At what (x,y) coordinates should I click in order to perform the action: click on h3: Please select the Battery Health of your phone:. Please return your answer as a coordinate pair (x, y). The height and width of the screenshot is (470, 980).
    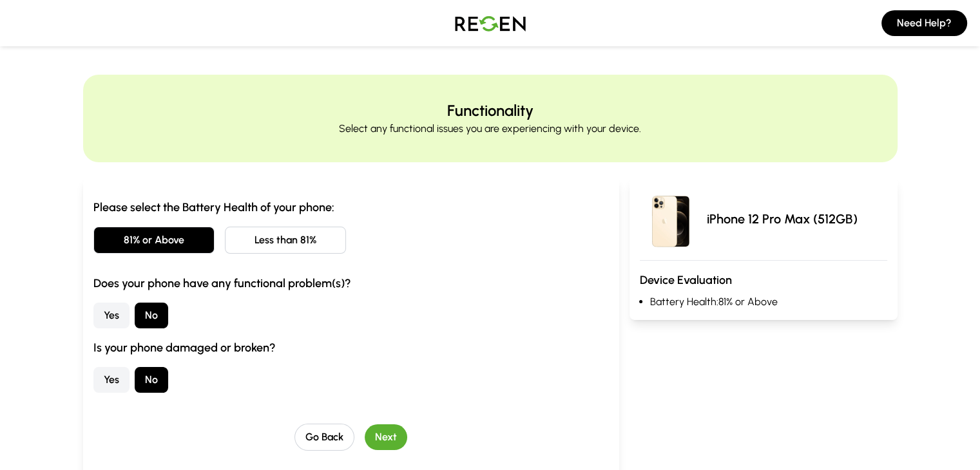
    Looking at the image, I should click on (351, 208).